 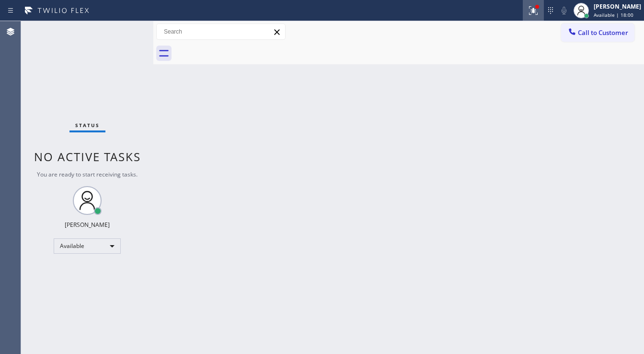 I want to click on span: Status, so click(x=87, y=125).